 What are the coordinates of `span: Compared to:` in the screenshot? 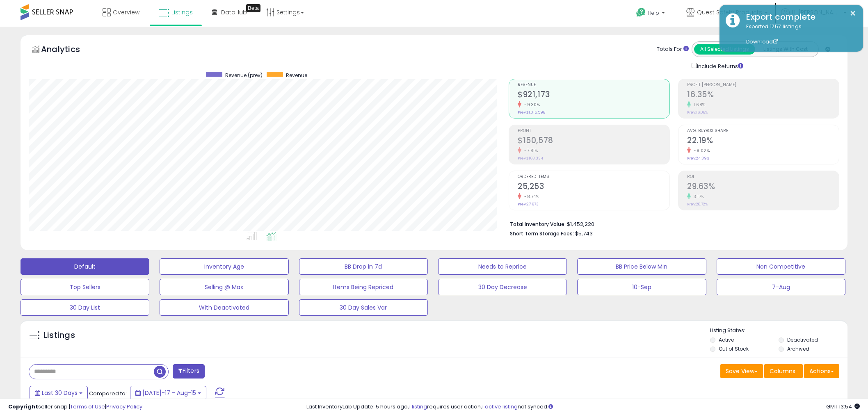 It's located at (108, 394).